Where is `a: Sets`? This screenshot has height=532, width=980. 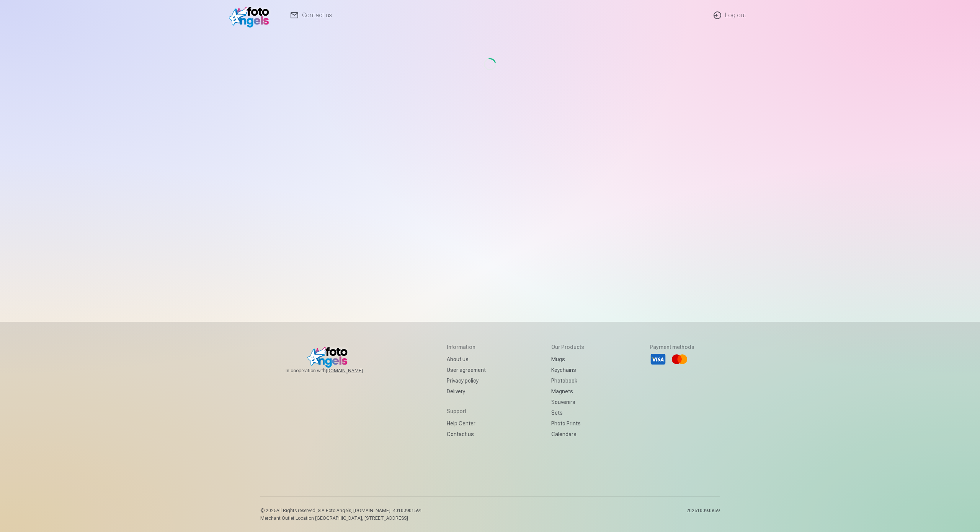
a: Sets is located at coordinates (567, 413).